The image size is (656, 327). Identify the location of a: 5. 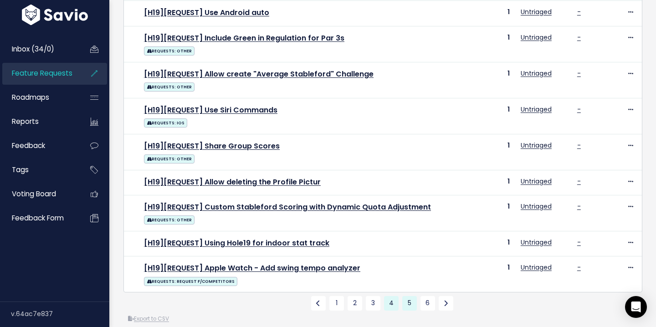
(409, 303).